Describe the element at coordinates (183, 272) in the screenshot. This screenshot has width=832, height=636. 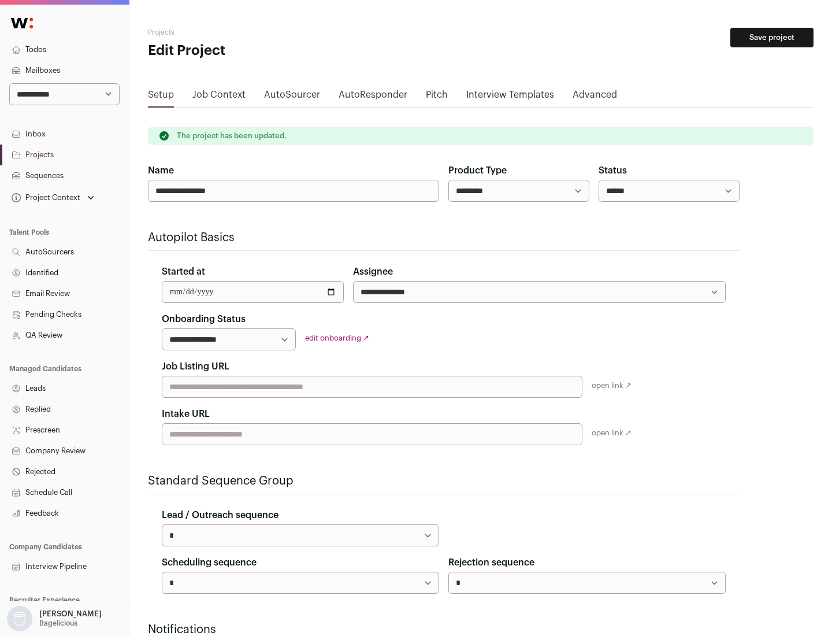
I see `label: Started at` at that location.